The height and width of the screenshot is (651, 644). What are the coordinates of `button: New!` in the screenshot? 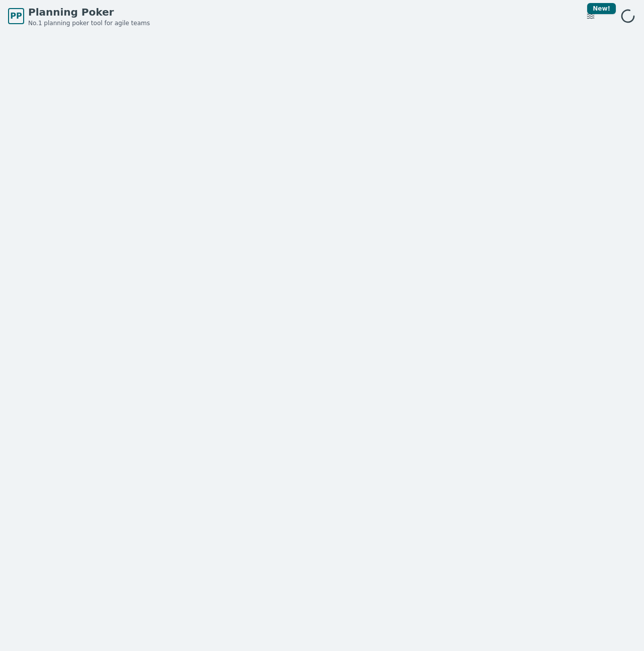 It's located at (590, 16).